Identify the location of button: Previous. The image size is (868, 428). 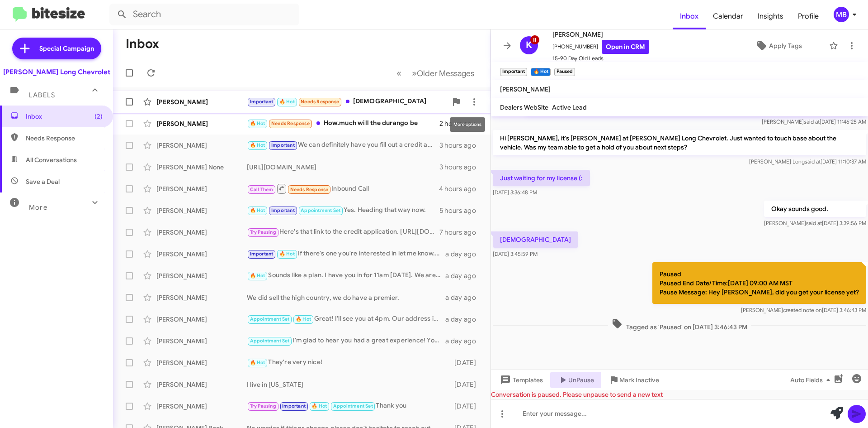
(399, 73).